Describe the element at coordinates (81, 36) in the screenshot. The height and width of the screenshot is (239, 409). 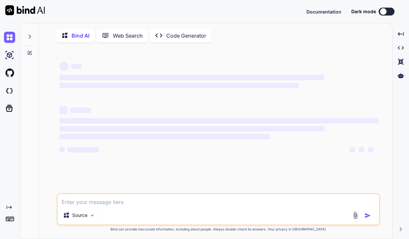
I see `p: Bind AI` at that location.